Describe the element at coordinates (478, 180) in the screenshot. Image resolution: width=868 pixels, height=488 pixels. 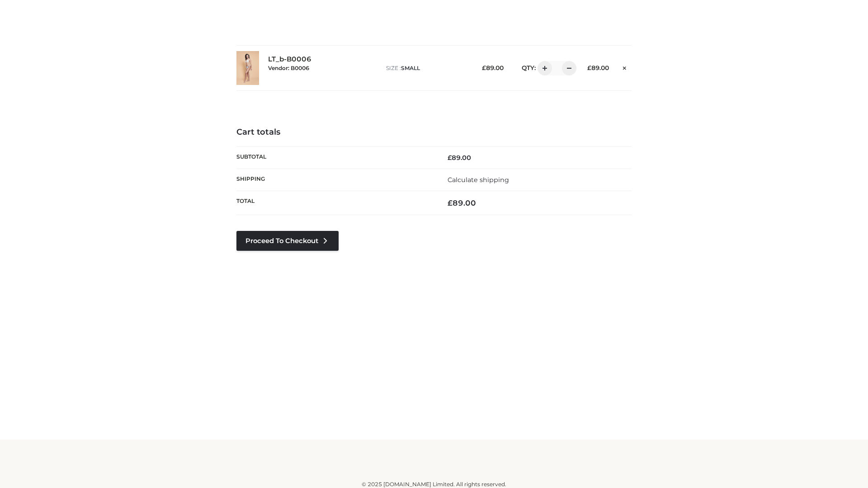
I see `a: Calculate shipping` at that location.